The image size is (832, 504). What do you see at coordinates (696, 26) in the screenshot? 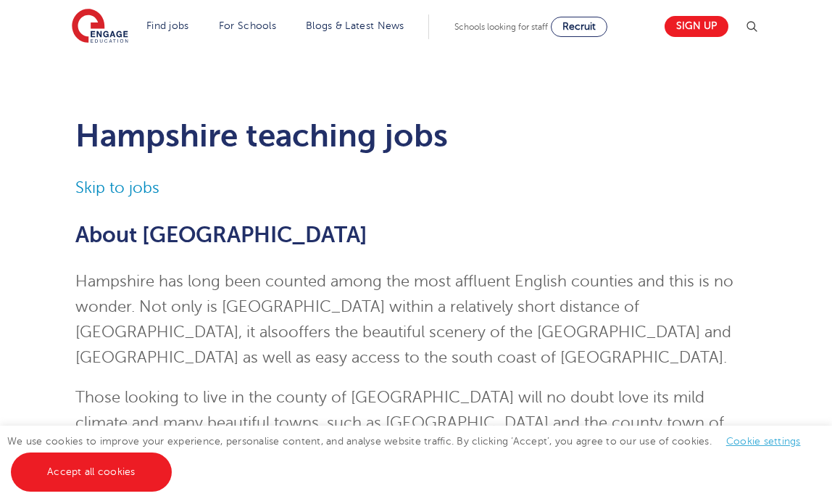
I see `a: Sign up` at bounding box center [696, 26].